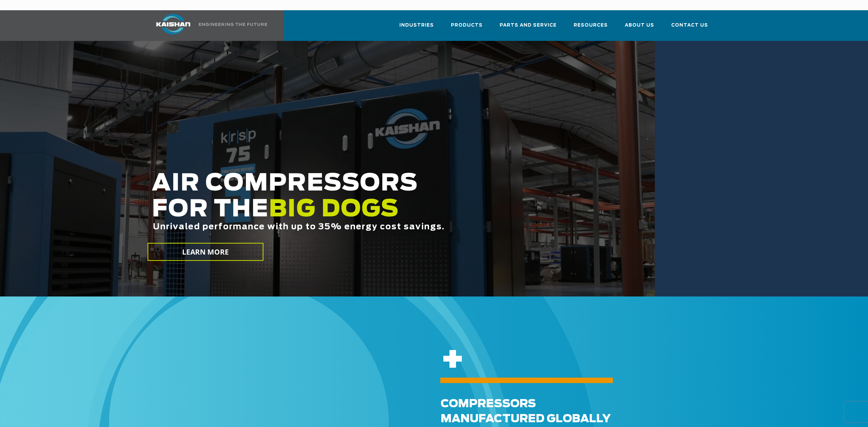  I want to click on a: Resources, so click(591, 28).